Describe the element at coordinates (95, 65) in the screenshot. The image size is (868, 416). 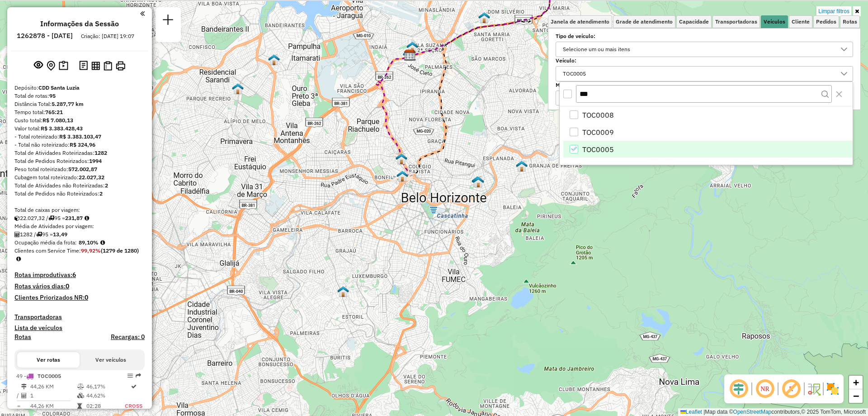
I see `button: Visualizar relatório de Roteirização` at that location.